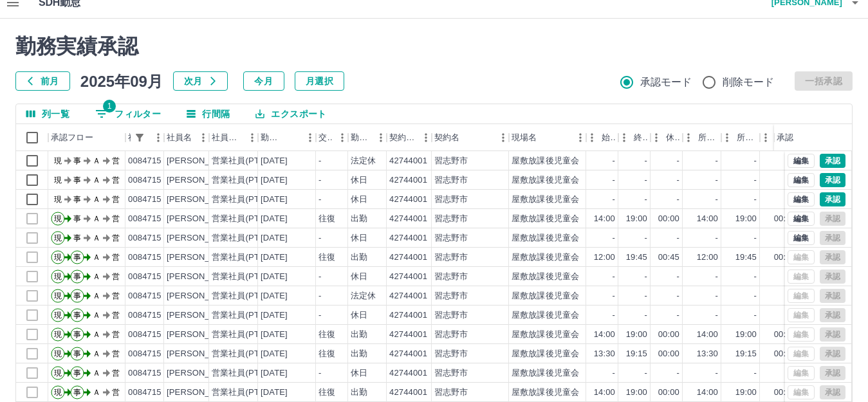  Describe the element at coordinates (604, 257) in the screenshot. I see `div: 12:00` at that location.